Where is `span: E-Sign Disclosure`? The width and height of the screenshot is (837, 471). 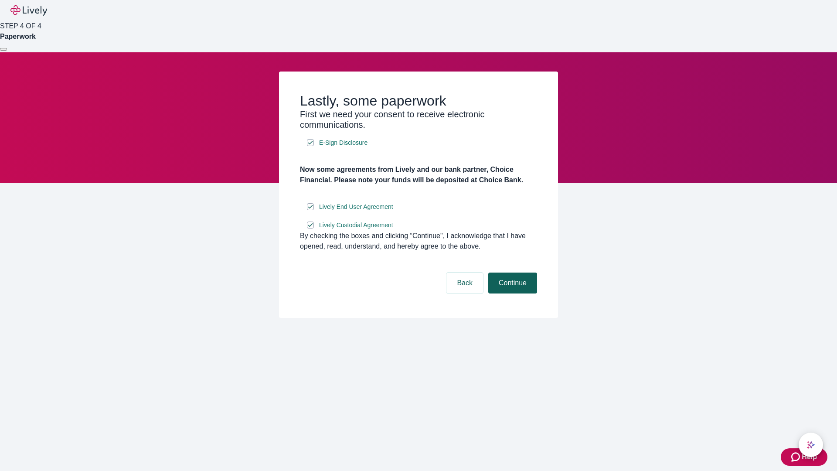 span: E-Sign Disclosure is located at coordinates (343, 143).